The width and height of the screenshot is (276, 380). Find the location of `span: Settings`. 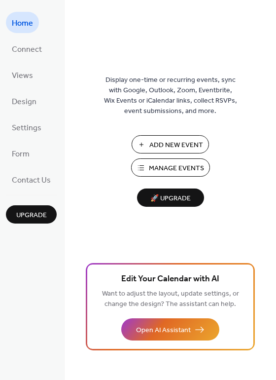

span: Settings is located at coordinates (27, 128).